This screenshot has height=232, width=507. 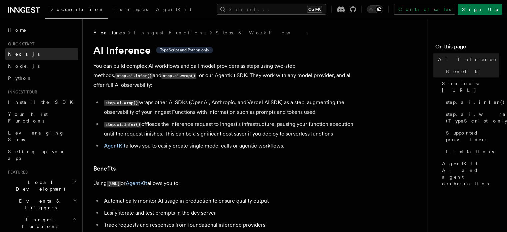 I want to click on li: Track requests and responses from foundational inference providers, so click(x=231, y=225).